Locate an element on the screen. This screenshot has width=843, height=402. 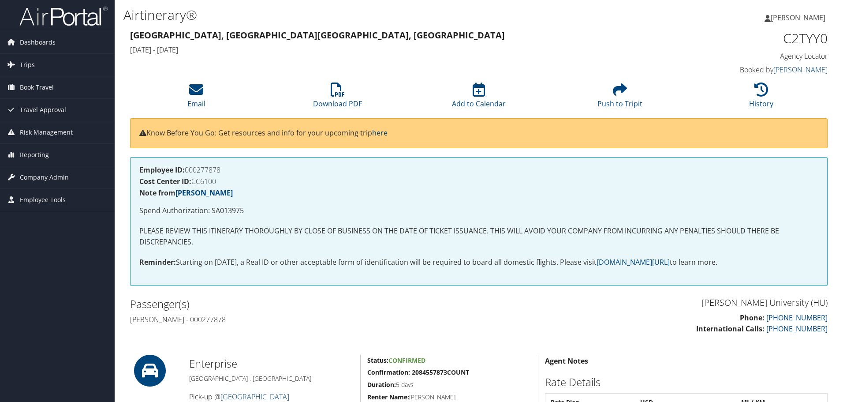
a: Add to Calendar is located at coordinates (479, 98).